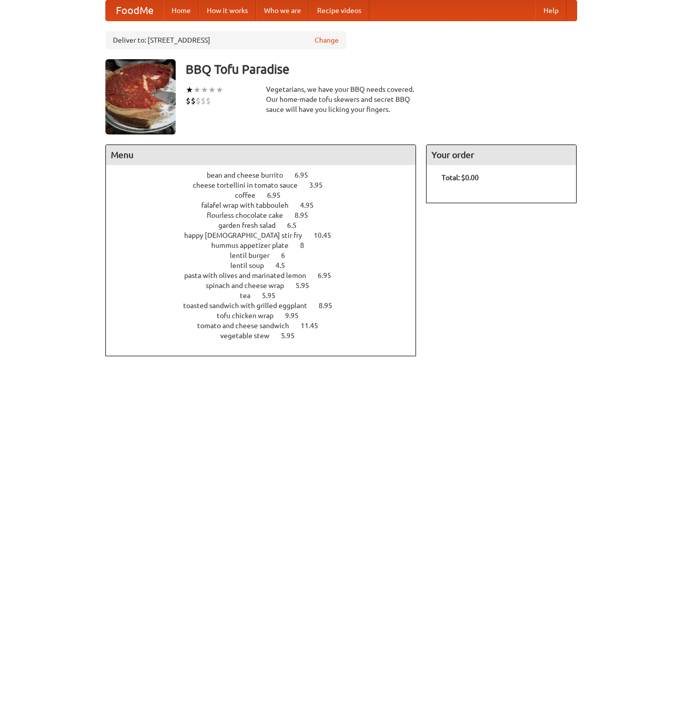  What do you see at coordinates (267, 205) in the screenshot?
I see `a: falafel wrap with tabbouleh 4.95` at bounding box center [267, 205].